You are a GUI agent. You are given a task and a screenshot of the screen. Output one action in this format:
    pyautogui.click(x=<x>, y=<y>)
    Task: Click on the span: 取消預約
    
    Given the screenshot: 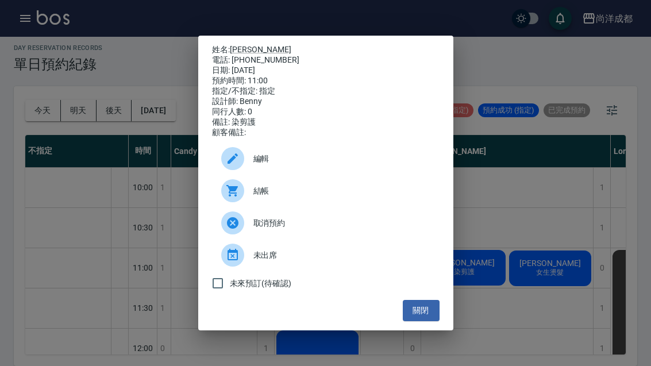 What is the action you would take?
    pyautogui.click(x=342, y=223)
    